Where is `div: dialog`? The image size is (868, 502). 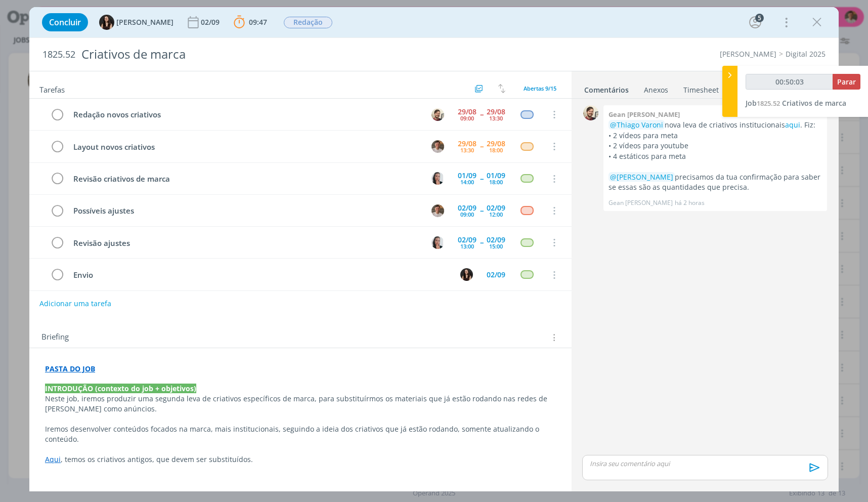 div: dialog is located at coordinates (434, 249).